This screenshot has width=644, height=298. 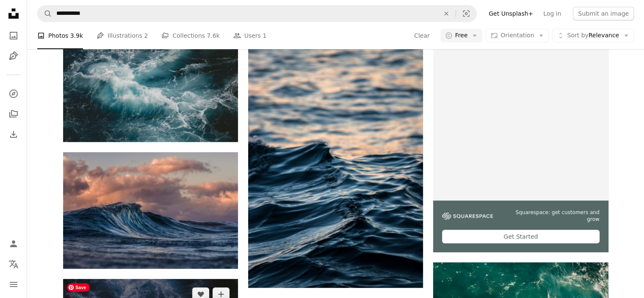 What do you see at coordinates (551, 216) in the screenshot?
I see `span: Squarespace: get customers and grow` at bounding box center [551, 216].